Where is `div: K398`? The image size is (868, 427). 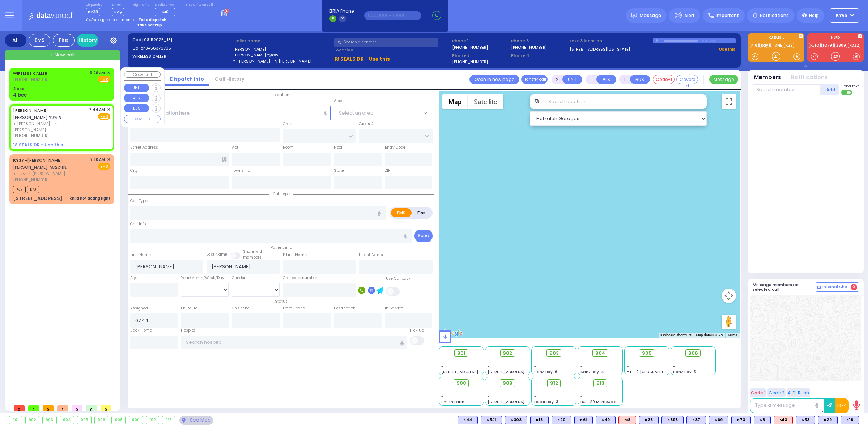 div: K398 is located at coordinates (673, 420).